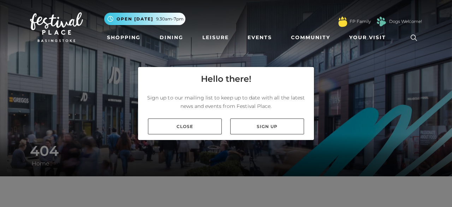 Image resolution: width=452 pixels, height=207 pixels. Describe the element at coordinates (310, 37) in the screenshot. I see `a: Community` at that location.